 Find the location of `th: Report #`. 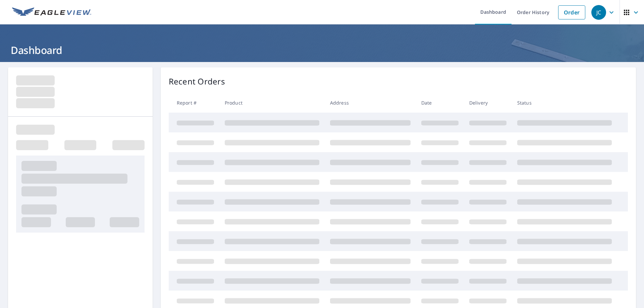

th: Report # is located at coordinates (194, 103).